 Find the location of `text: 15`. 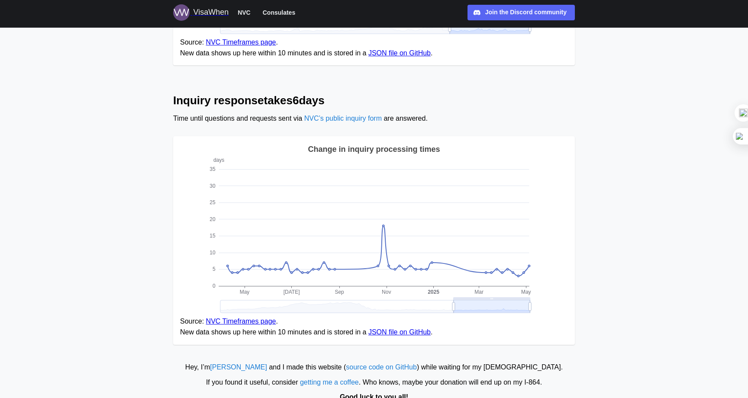

text: 15 is located at coordinates (213, 236).